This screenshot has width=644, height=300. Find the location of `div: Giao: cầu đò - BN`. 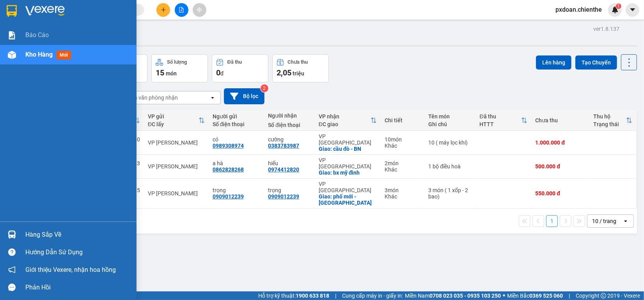

div: Giao: cầu đò - BN is located at coordinates (347, 149).